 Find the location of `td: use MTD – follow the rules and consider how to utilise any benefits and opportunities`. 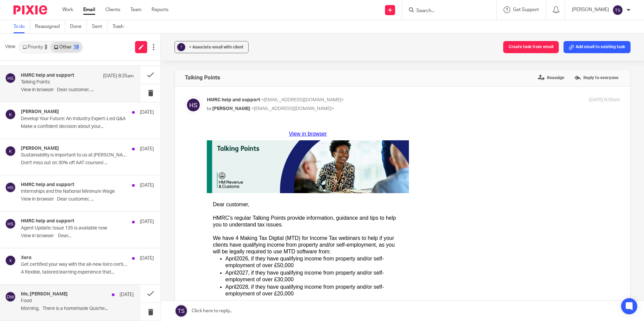

td: use MTD – follow the rules and consider how to utilise any benefits and opportunities is located at coordinates (107, 253).